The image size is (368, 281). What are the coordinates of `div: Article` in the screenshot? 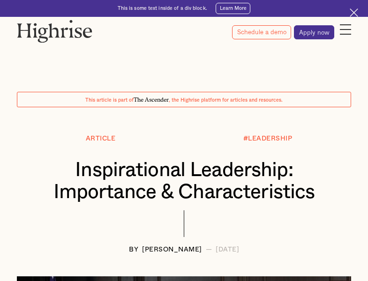 It's located at (101, 139).